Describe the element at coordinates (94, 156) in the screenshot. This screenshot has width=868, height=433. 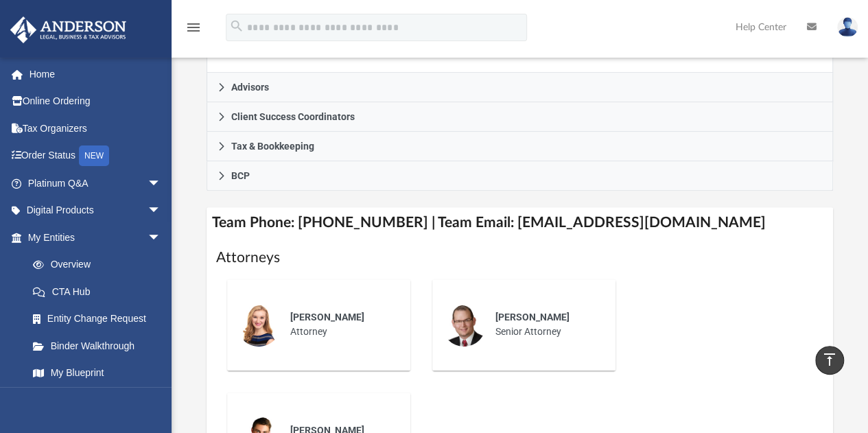
I see `div: NEW` at that location.